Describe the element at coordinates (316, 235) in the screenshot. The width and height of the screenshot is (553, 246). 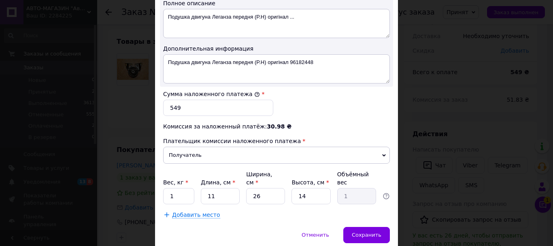
I see `span: Отменить` at that location.